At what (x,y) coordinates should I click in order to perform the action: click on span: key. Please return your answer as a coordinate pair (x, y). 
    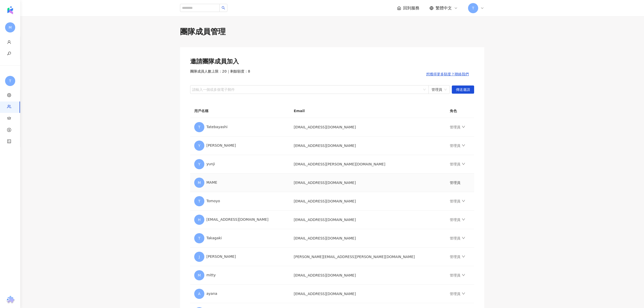
    Looking at the image, I should click on (9, 54).